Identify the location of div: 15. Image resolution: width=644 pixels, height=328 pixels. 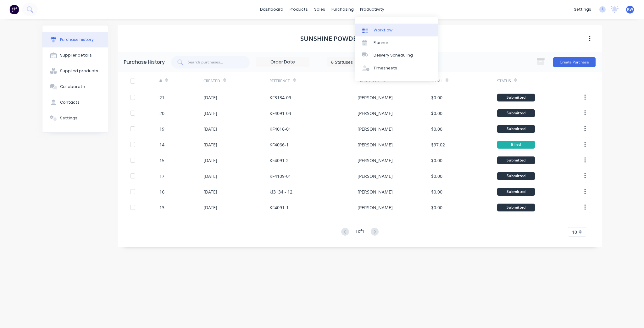
(162, 160).